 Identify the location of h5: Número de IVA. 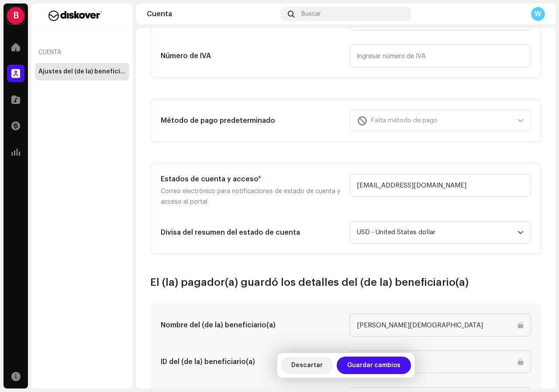
(252, 56).